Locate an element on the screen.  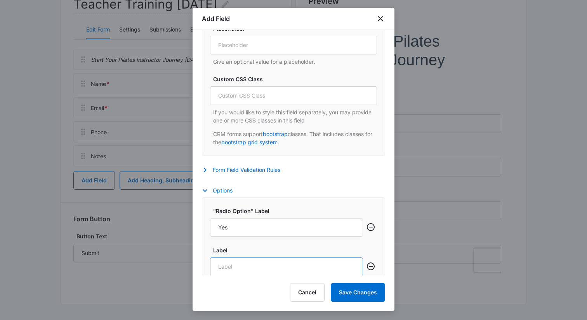
p: CRM forms support classes. That includes classes for the . is located at coordinates (295, 138).